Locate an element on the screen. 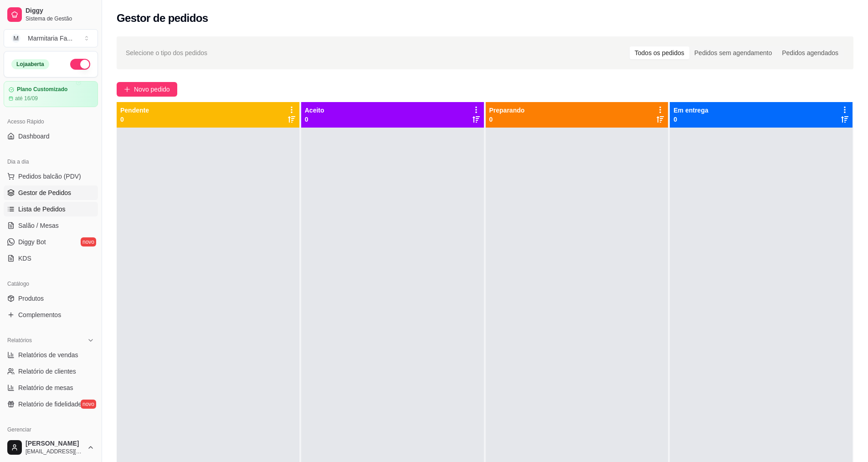  p: Pendente is located at coordinates (135, 110).